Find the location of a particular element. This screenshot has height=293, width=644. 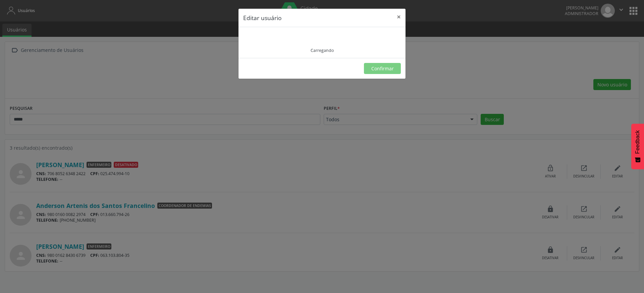

div: Carregando is located at coordinates (322, 50).